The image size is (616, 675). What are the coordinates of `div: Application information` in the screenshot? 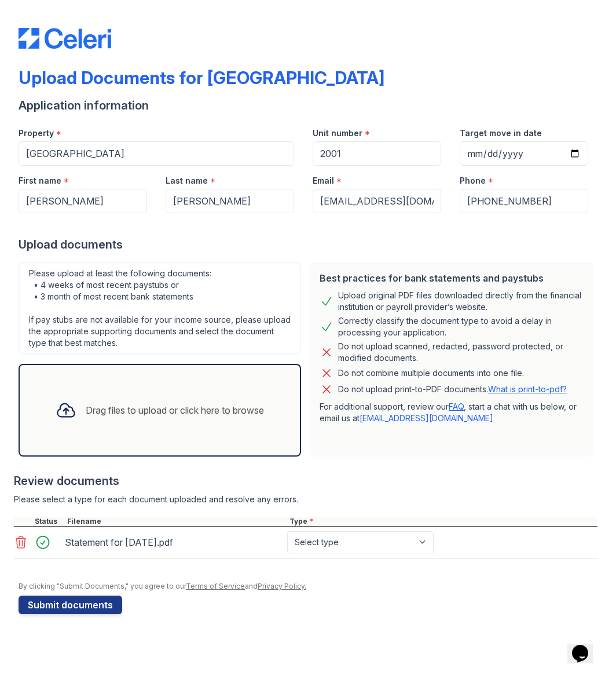 It's located at (308, 106).